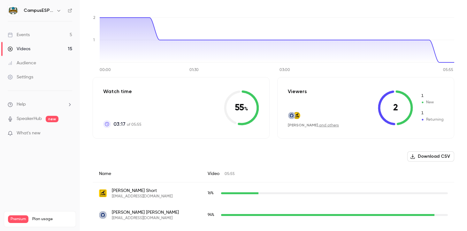 The width and height of the screenshot is (467, 231). What do you see at coordinates (431, 156) in the screenshot?
I see `button: Download CSV` at bounding box center [431, 156].